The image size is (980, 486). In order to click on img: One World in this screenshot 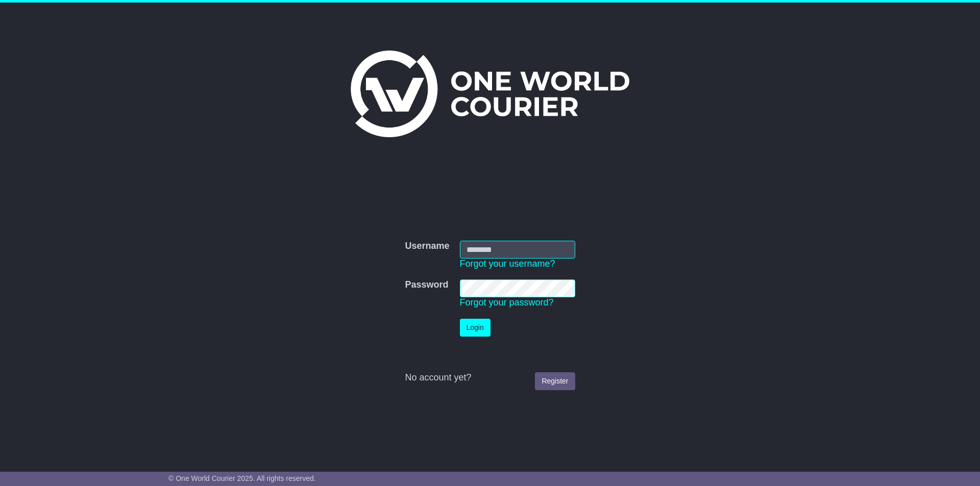, I will do `click(490, 94)`.